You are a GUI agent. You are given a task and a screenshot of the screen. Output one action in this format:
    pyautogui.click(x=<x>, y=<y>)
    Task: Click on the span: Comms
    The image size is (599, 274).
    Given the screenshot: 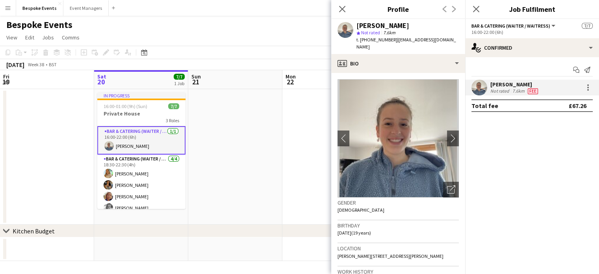 What is the action you would take?
    pyautogui.click(x=71, y=37)
    